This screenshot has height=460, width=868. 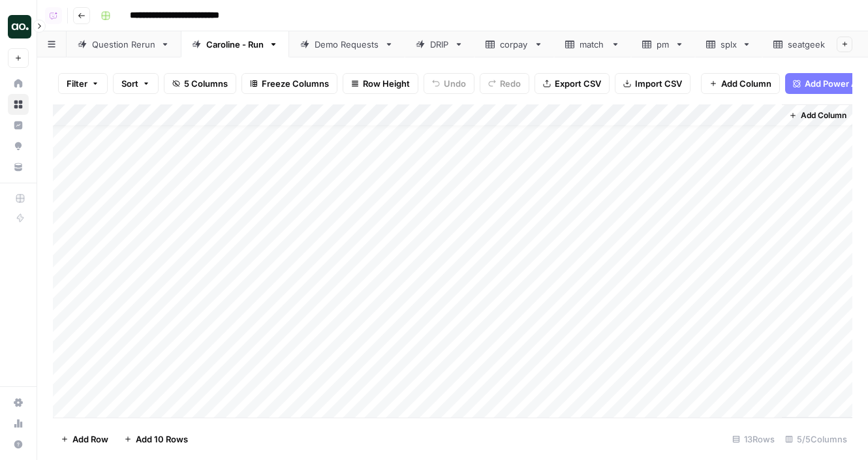 What do you see at coordinates (387, 84) in the screenshot?
I see `span: Row Height` at bounding box center [387, 84].